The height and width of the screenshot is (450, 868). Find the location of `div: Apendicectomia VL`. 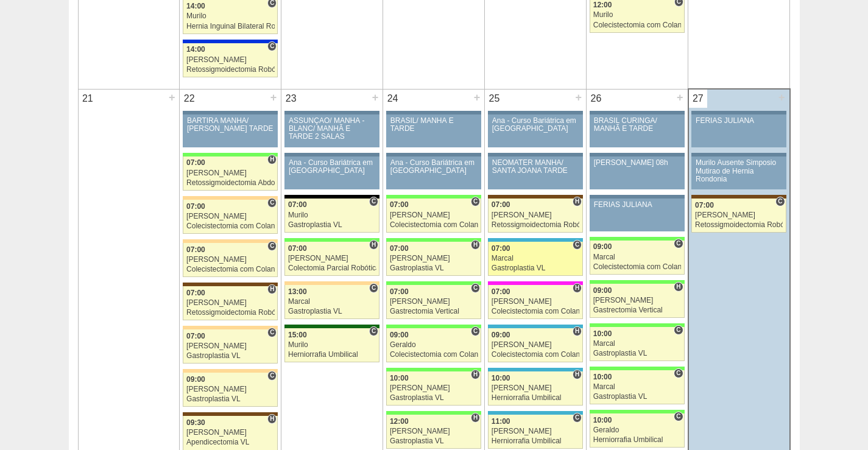

div: Apendicectomia VL is located at coordinates (230, 442).